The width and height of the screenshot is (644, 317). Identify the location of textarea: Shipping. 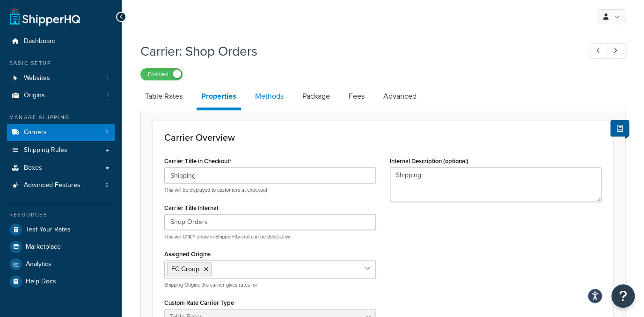
(496, 185).